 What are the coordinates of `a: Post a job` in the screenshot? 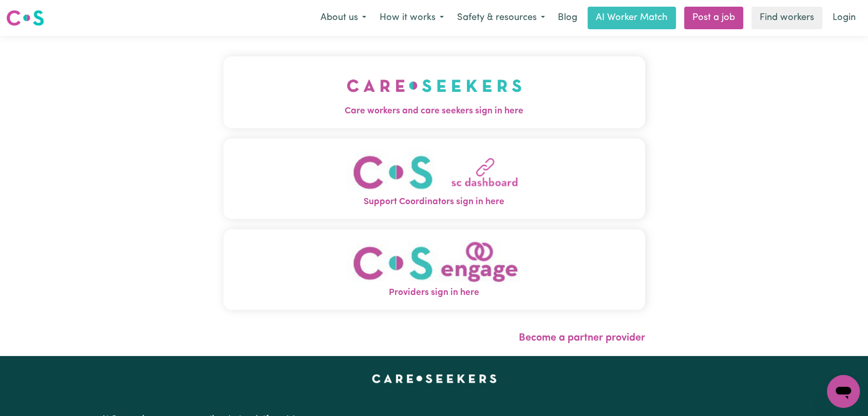 It's located at (713, 18).